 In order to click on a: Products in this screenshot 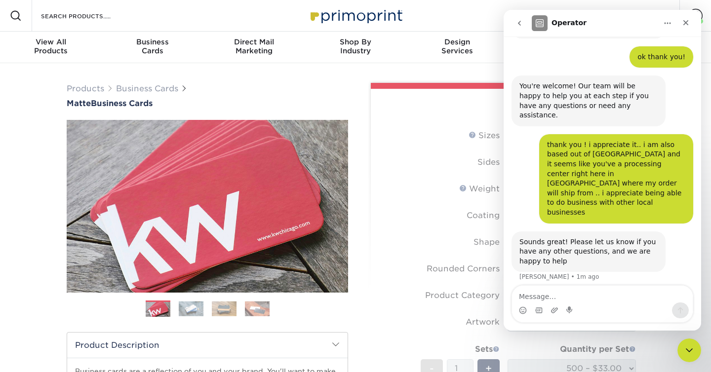, I will do `click(85, 88)`.